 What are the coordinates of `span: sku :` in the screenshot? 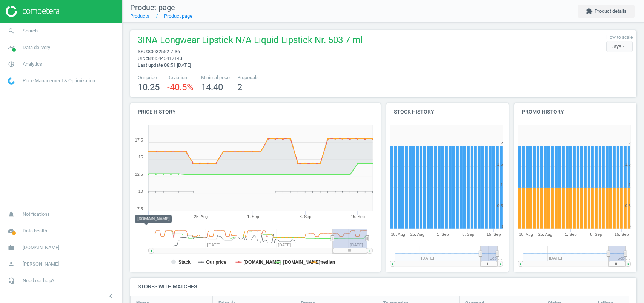 It's located at (143, 51).